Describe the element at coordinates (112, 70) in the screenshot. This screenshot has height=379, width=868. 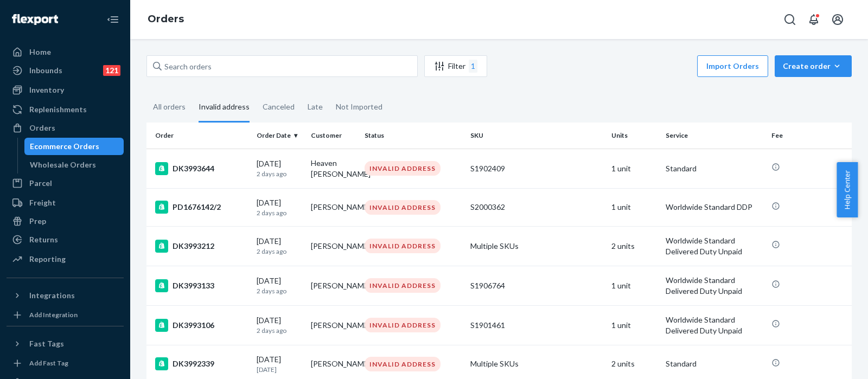
I see `div: 121` at that location.